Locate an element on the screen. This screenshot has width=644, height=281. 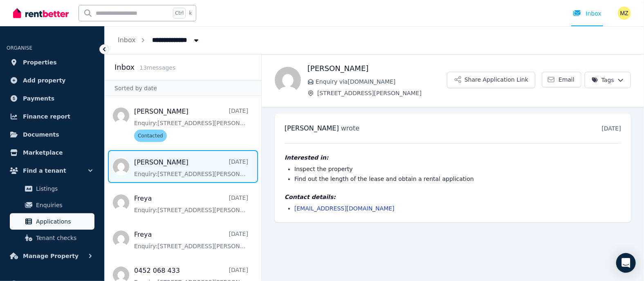
img: Micky zhu is located at coordinates (624, 13).